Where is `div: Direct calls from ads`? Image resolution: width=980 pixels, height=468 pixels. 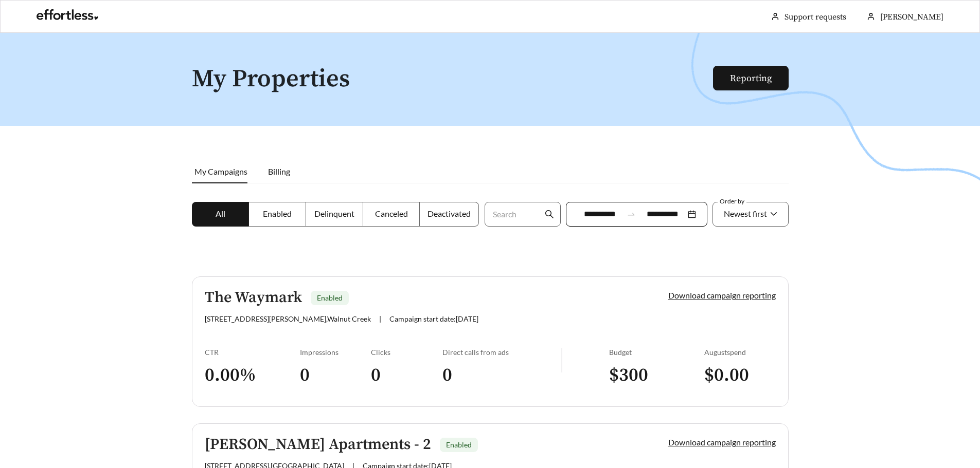
div: Direct calls from ads is located at coordinates (502, 352).